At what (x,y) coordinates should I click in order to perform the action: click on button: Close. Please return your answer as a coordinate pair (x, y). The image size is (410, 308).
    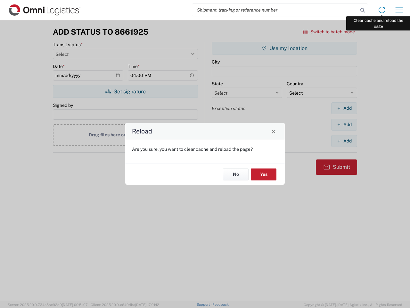
    Looking at the image, I should click on (274, 131).